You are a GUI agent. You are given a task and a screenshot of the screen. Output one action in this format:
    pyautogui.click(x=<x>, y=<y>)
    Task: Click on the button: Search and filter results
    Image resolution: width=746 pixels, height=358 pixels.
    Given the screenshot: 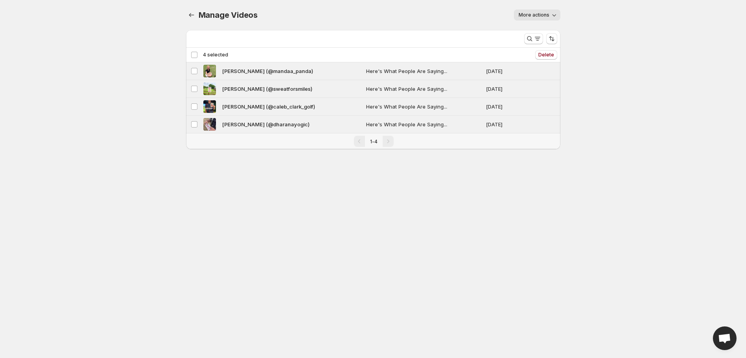 What is the action you would take?
    pyautogui.click(x=534, y=39)
    